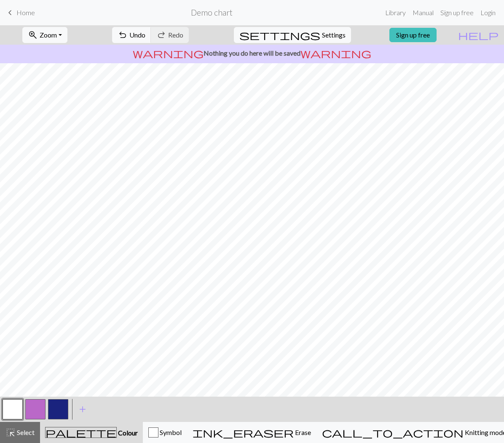  Describe the element at coordinates (211, 12) in the screenshot. I see `h2: Demo chart` at that location.